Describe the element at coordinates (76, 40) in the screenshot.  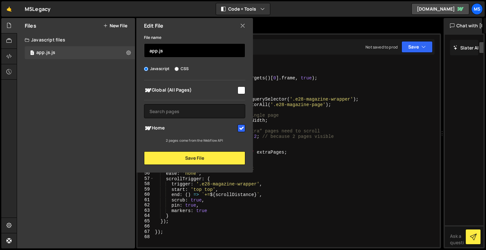
I see `div: Javascript files` at that location.